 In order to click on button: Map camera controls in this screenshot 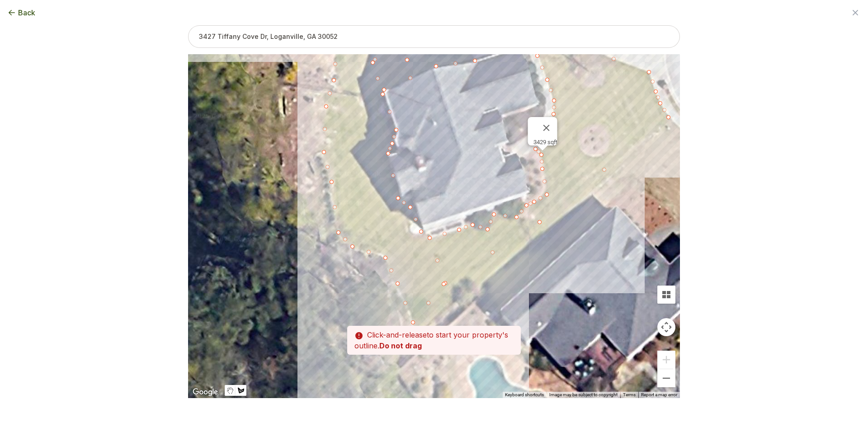, I will do `click(666, 327)`.